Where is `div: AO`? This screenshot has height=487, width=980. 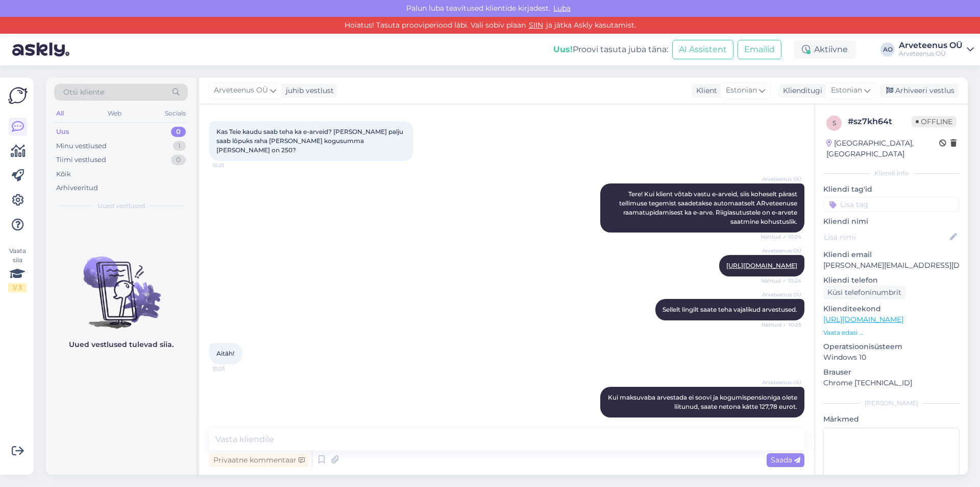 div: AO is located at coordinates (888, 50).